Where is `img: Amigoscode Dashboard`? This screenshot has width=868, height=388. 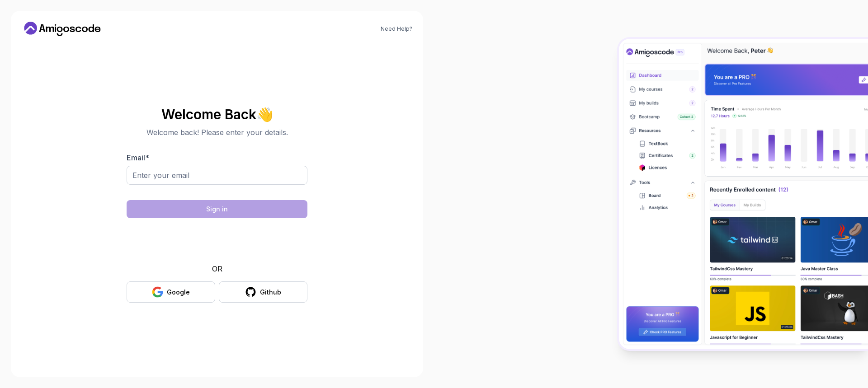 img: Amigoscode Dashboard is located at coordinates (744, 193).